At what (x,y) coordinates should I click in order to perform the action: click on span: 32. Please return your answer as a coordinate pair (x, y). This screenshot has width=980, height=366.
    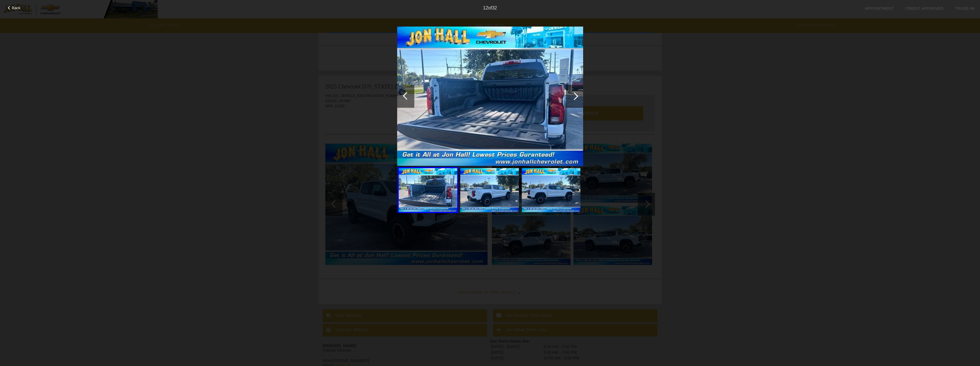
    Looking at the image, I should click on (495, 8).